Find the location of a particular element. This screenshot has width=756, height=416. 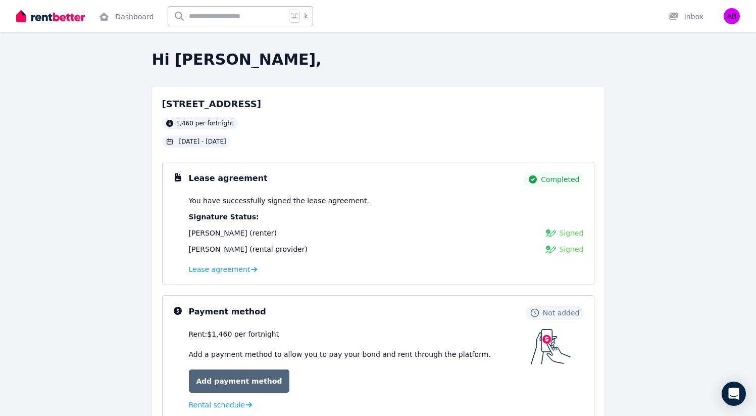

span: Rental schedule is located at coordinates (217, 404).